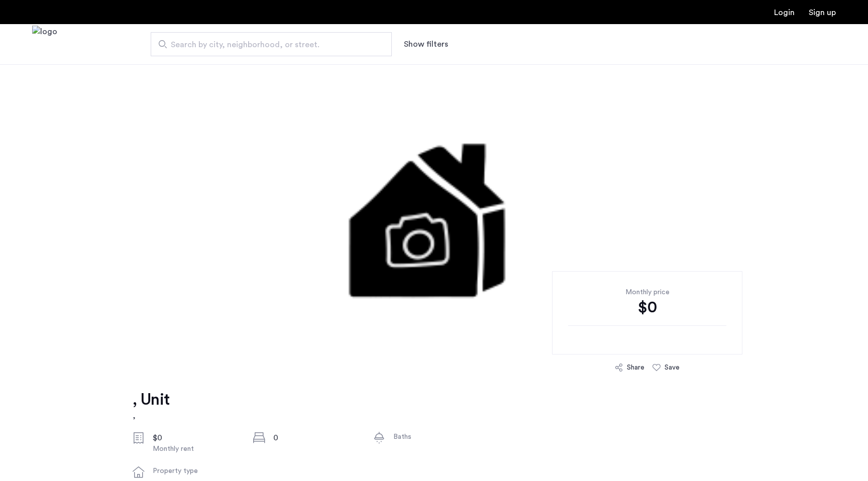 Image resolution: width=868 pixels, height=481 pixels. I want to click on img: 1.gif, so click(434, 215).